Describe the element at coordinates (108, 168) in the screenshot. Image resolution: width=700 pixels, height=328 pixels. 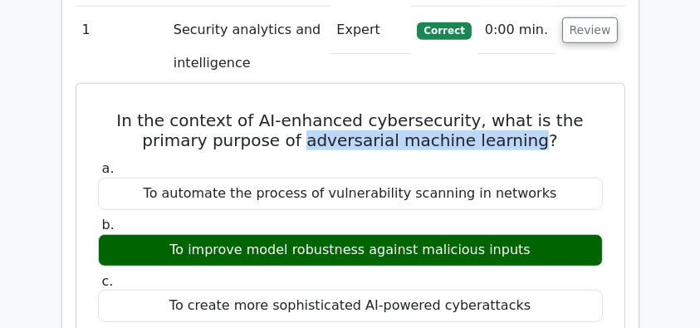
I see `span: a.` at that location.